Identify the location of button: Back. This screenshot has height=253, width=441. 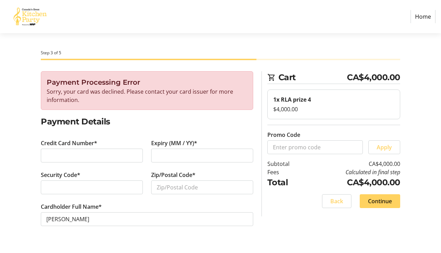
(336, 201).